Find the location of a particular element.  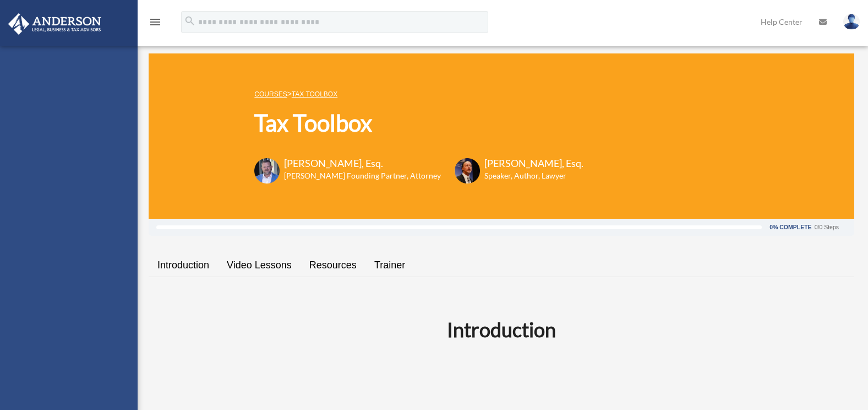

img: Toby-circle-head.png is located at coordinates (267, 171).